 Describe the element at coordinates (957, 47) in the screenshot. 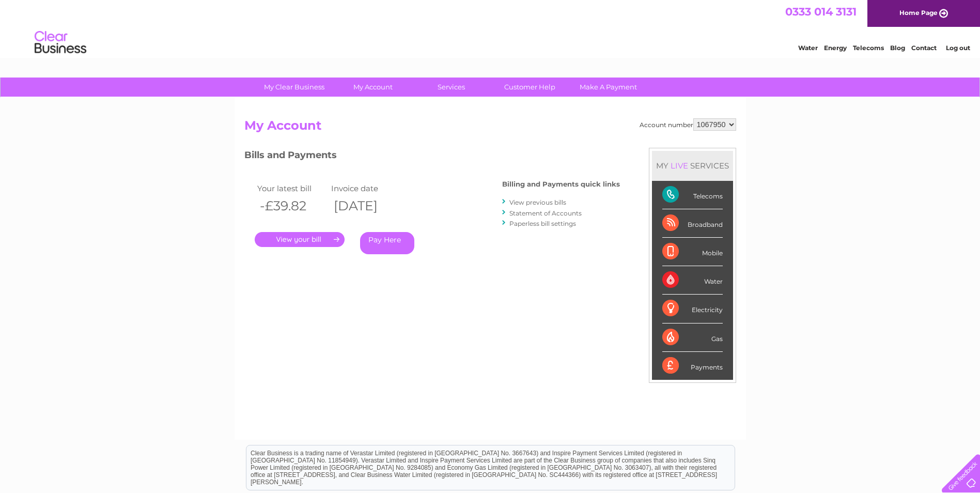

I see `a: Log out` at that location.